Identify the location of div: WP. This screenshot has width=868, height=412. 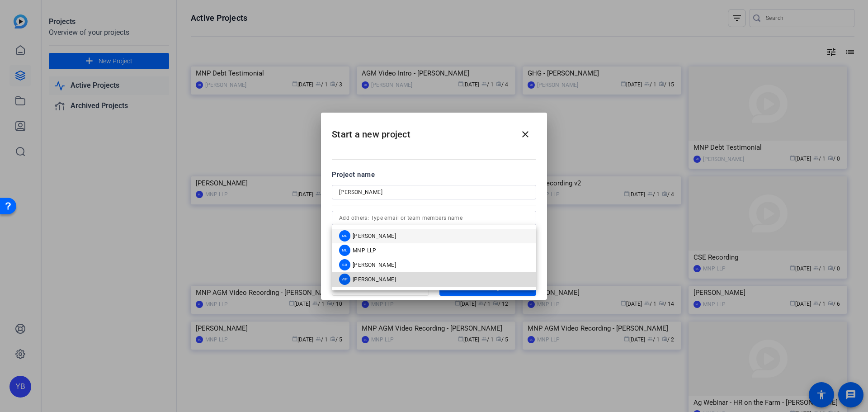
(344, 279).